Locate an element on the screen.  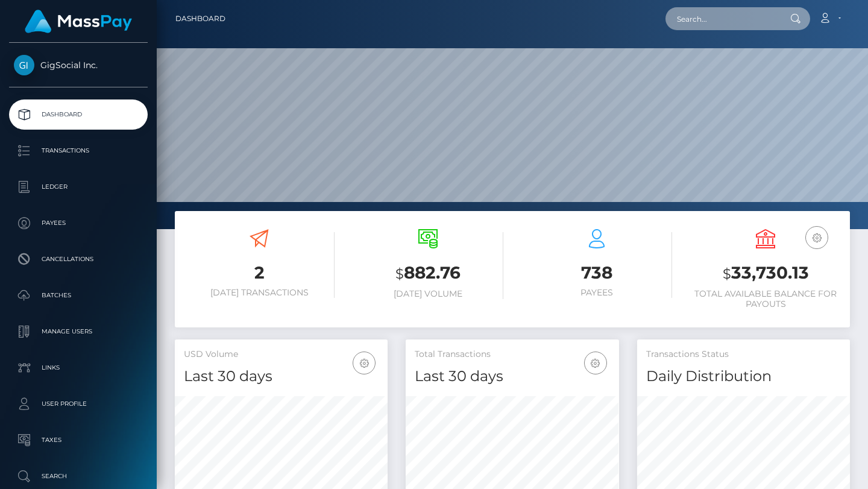
h3: 738 is located at coordinates (597, 272).